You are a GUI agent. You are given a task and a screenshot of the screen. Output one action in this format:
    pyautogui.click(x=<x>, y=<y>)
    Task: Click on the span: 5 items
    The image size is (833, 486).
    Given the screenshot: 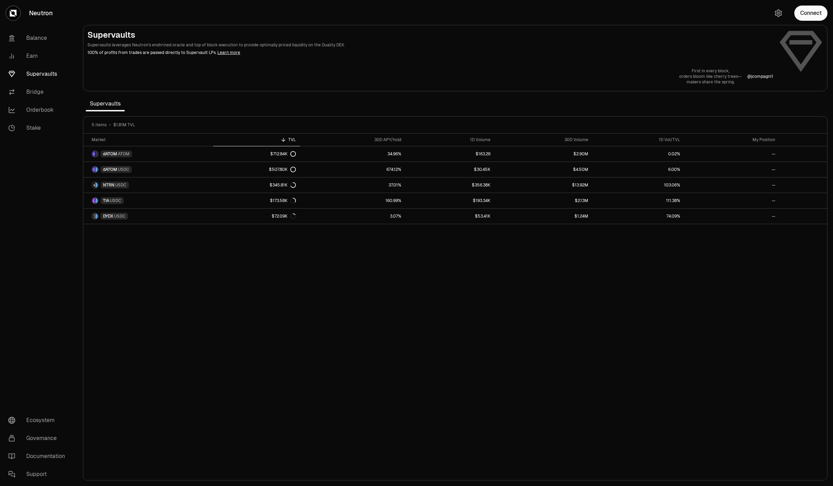 What is the action you would take?
    pyautogui.click(x=99, y=125)
    